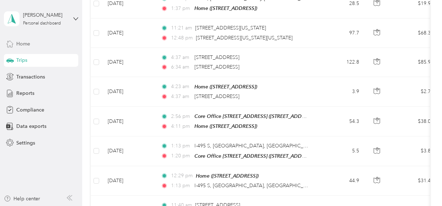 This screenshot has width=442, height=206. I want to click on span: Compliance, so click(30, 110).